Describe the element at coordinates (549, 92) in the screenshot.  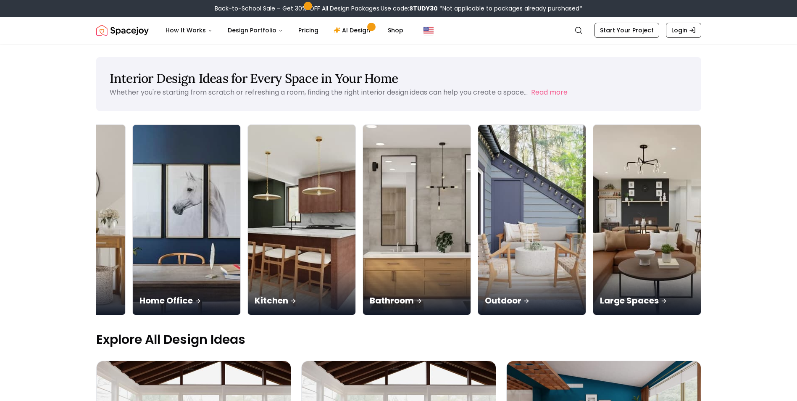
I see `button: Read more` at that location.